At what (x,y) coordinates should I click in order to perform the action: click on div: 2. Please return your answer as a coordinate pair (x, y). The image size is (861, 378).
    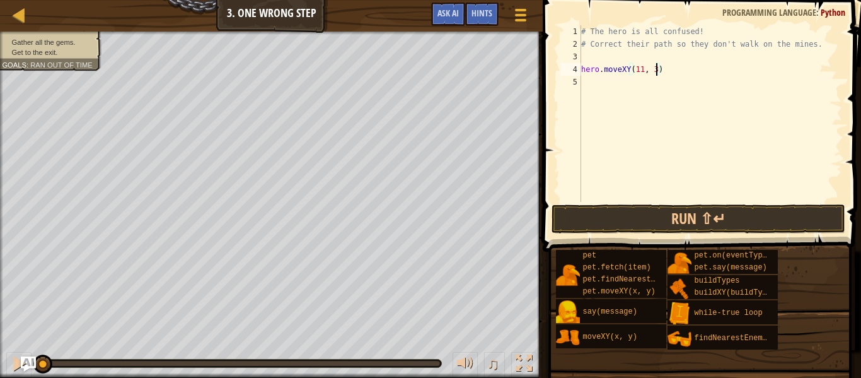
    Looking at the image, I should click on (571, 44).